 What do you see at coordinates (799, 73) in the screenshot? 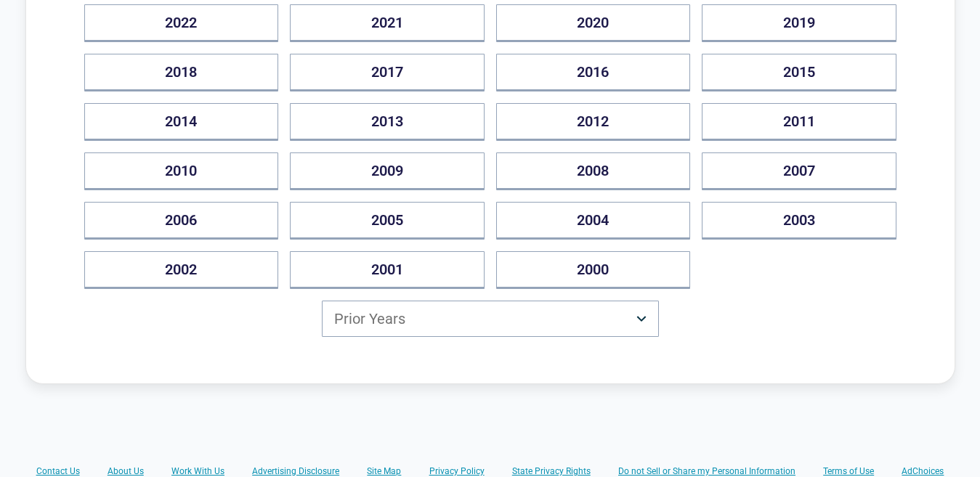
I see `button: 2015` at bounding box center [799, 73].